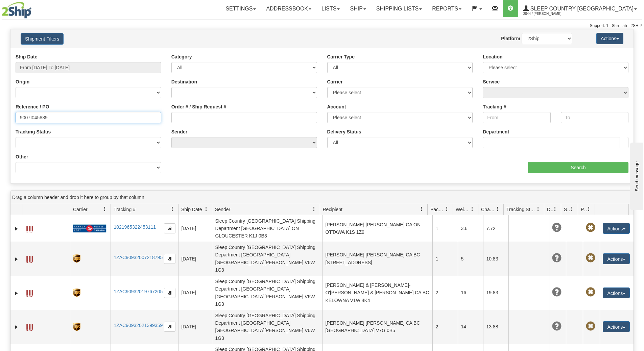 The image size is (644, 351). I want to click on a: Packages filter column settings, so click(447, 209).